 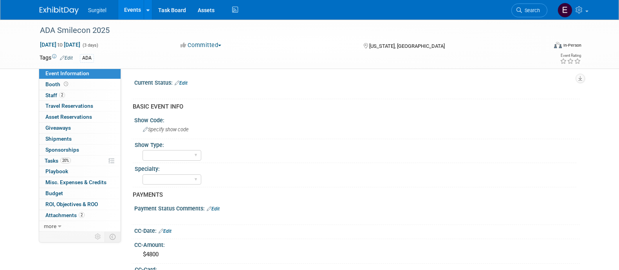 What do you see at coordinates (357, 82) in the screenshot?
I see `div: Current Status:` at bounding box center [357, 82].